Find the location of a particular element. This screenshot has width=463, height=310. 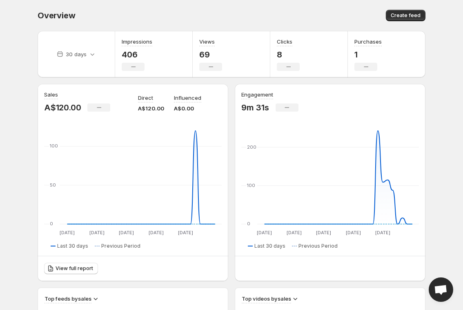

p: 9m 31s is located at coordinates (255, 108).